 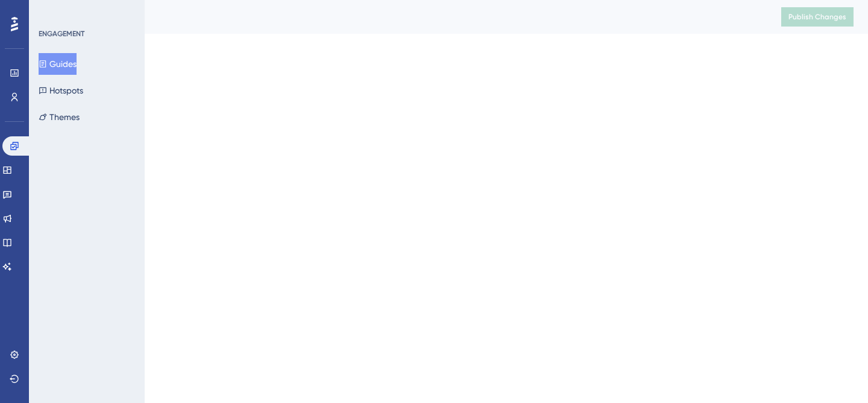 I want to click on button: Publish Changes, so click(x=817, y=17).